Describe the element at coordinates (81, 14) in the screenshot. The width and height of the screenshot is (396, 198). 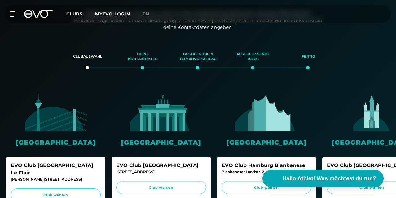
I see `a: Clubs` at that location.